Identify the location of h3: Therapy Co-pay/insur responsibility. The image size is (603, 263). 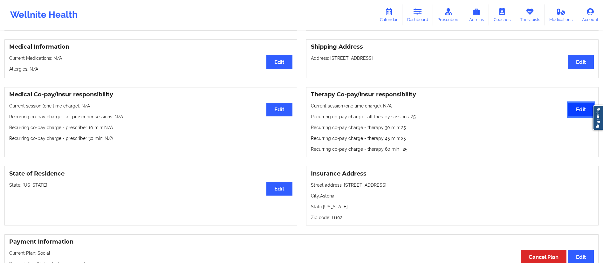
(452, 94).